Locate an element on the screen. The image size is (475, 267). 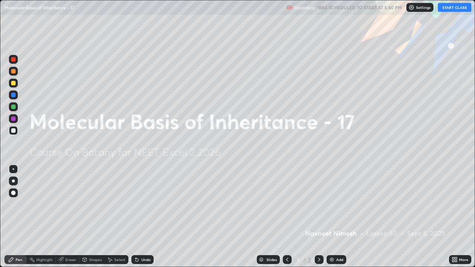
div: Add is located at coordinates (340, 260).